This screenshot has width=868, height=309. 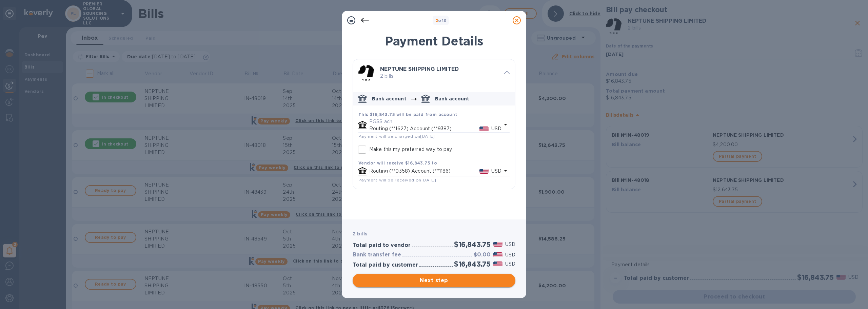 What do you see at coordinates (434, 41) in the screenshot?
I see `h1: Payment Details` at bounding box center [434, 41].